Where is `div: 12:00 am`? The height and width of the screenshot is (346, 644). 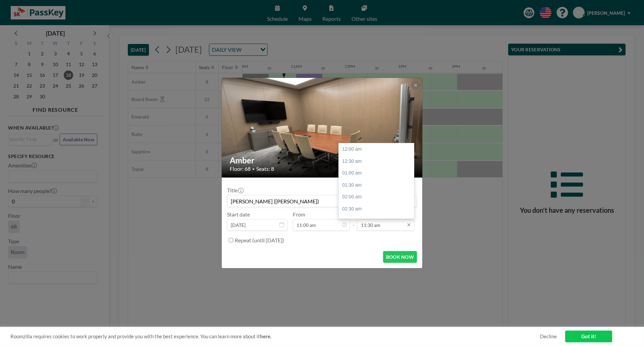
div: 12:00 am is located at coordinates (378, 149).